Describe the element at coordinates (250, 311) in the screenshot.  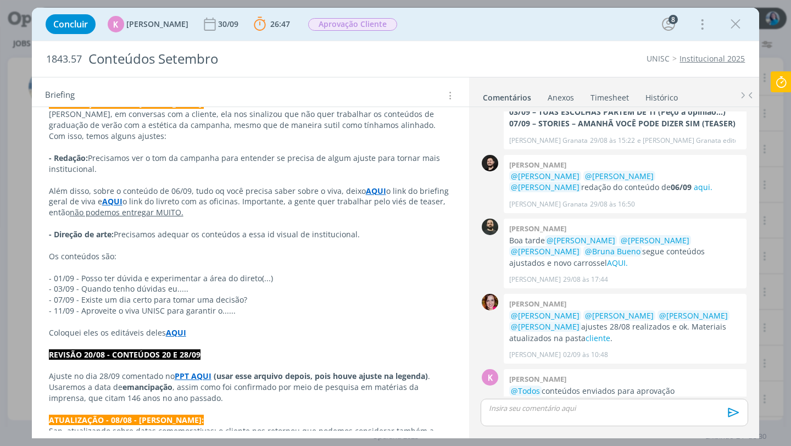
I see `p: - 11/09 - Aproveite o viva UNISC para garantir o......` at that location.